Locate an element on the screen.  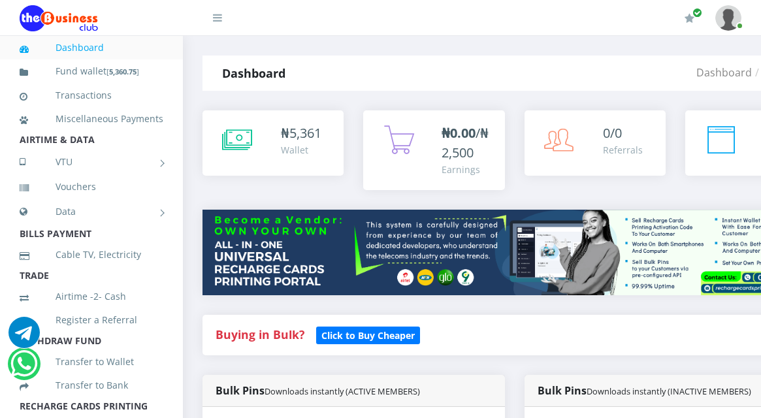
span: /₦2,500 is located at coordinates (465, 142).